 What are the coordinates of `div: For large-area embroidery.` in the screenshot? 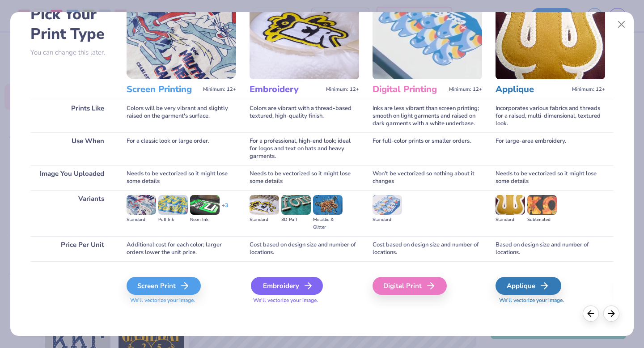 It's located at (550, 148).